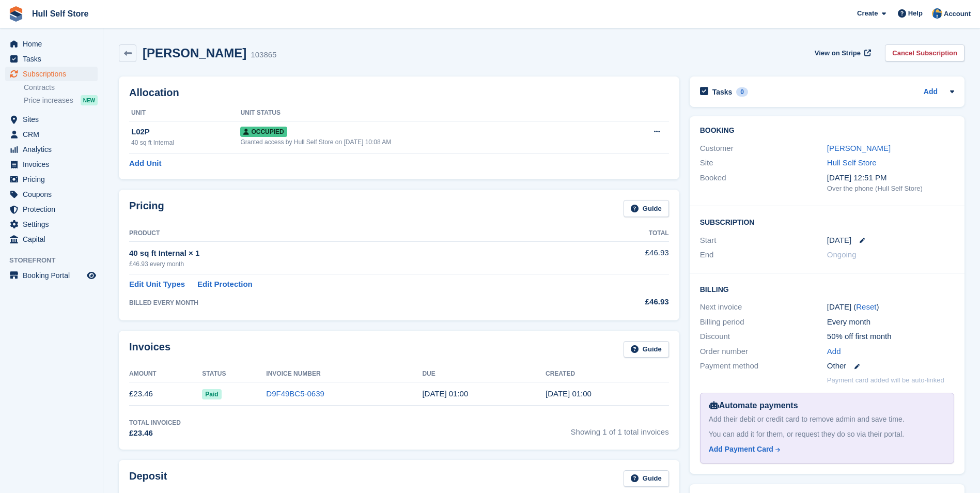  I want to click on div: Every month, so click(890, 322).